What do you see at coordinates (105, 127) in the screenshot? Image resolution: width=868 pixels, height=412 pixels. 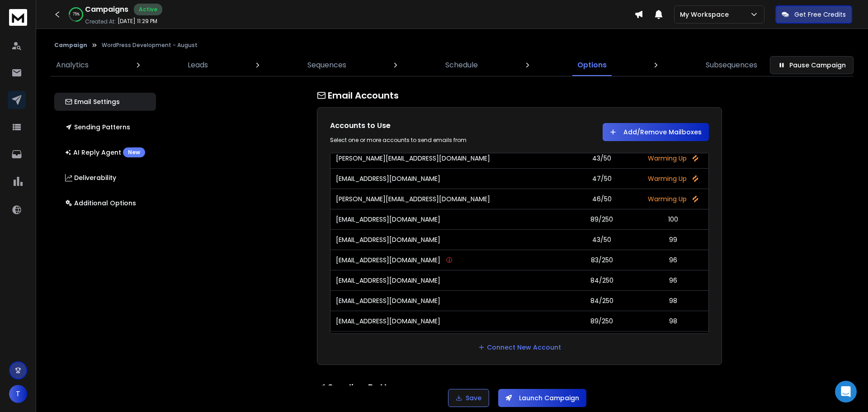 I see `button: Sending Patterns` at bounding box center [105, 127].